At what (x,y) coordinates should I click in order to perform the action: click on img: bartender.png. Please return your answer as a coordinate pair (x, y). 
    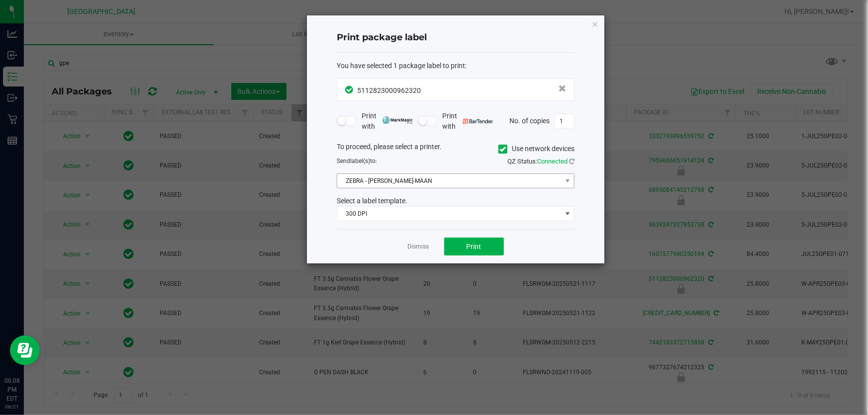
    Looking at the image, I should click on (478, 122).